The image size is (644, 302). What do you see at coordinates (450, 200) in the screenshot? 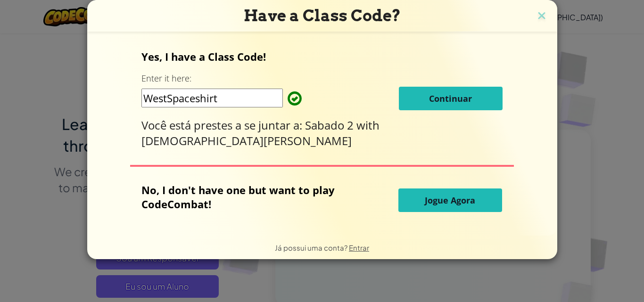
I see `span: Jogue Agora` at bounding box center [450, 200].